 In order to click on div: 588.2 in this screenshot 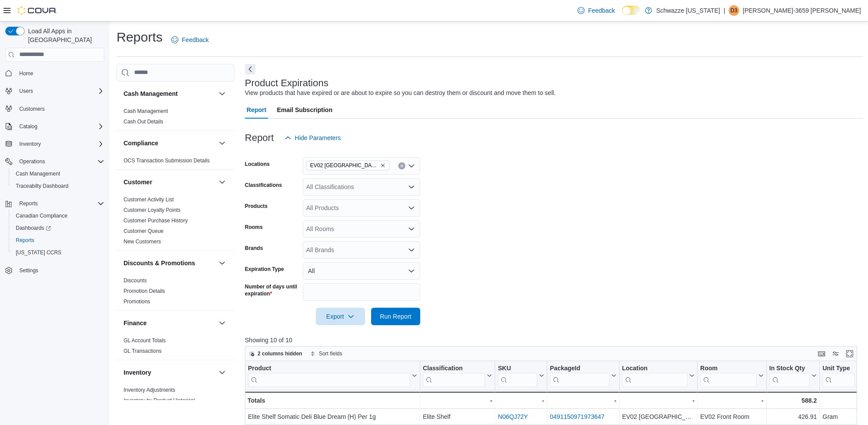, I will do `click(793, 401)`.